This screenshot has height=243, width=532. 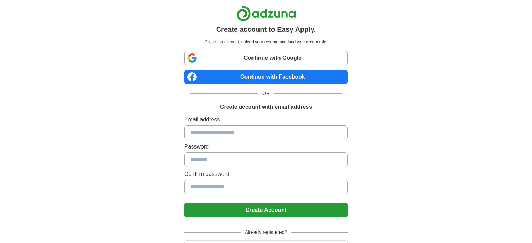 What do you see at coordinates (266, 93) in the screenshot?
I see `span: OR` at bounding box center [266, 93].